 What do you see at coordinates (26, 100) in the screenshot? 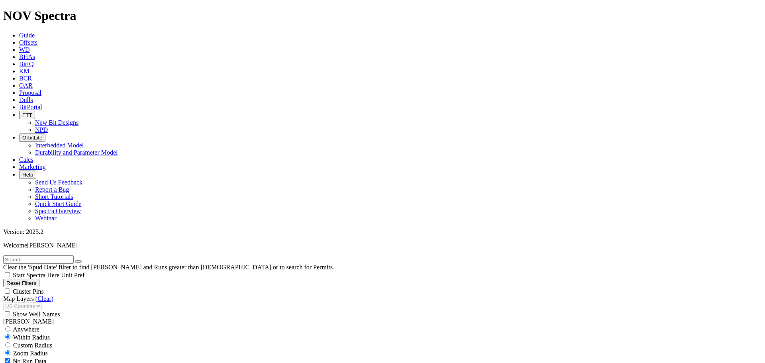
I see `a: Dulls` at bounding box center [26, 100].